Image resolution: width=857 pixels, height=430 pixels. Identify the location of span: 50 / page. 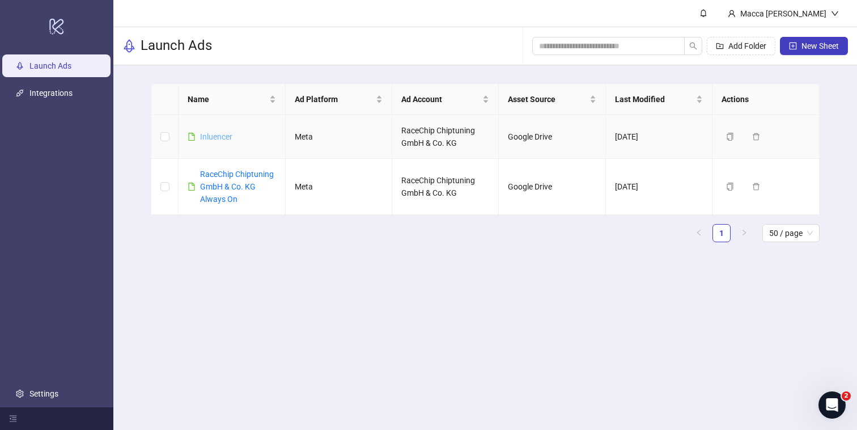
(791, 233).